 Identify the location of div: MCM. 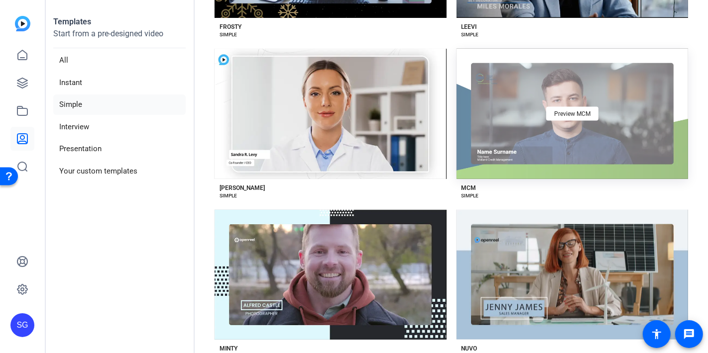
(469, 188).